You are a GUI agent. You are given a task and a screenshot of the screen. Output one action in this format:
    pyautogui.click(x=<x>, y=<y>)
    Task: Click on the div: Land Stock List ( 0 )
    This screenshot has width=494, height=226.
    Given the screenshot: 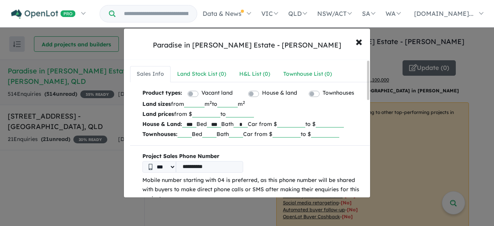 What is the action you would take?
    pyautogui.click(x=202, y=74)
    